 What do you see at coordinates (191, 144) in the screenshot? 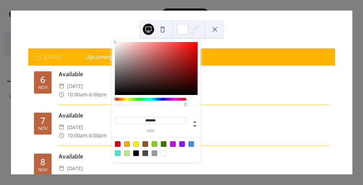
I see `div: #4A90E2` at bounding box center [191, 144].